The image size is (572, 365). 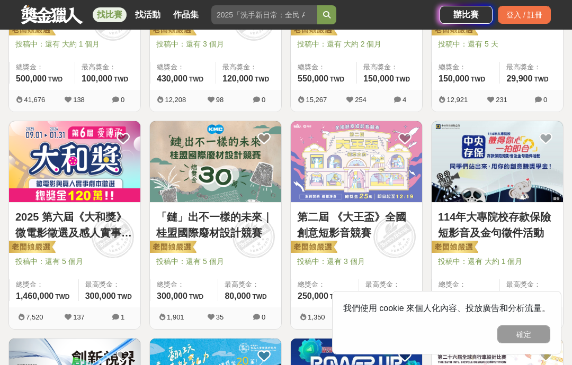 I want to click on a: 「鏈」出不一樣的未來｜桂盟國際廢材設計競賽, so click(x=215, y=225).